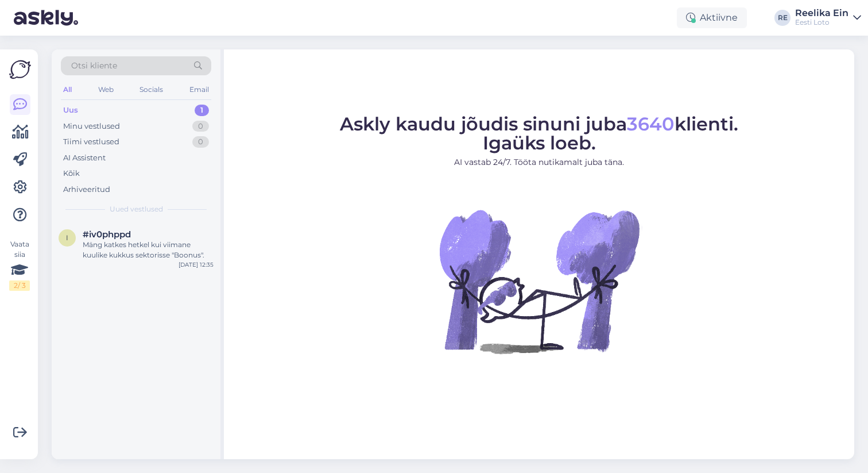 The height and width of the screenshot is (473, 868). Describe the element at coordinates (19, 285) in the screenshot. I see `div: 2 / 3` at that location.